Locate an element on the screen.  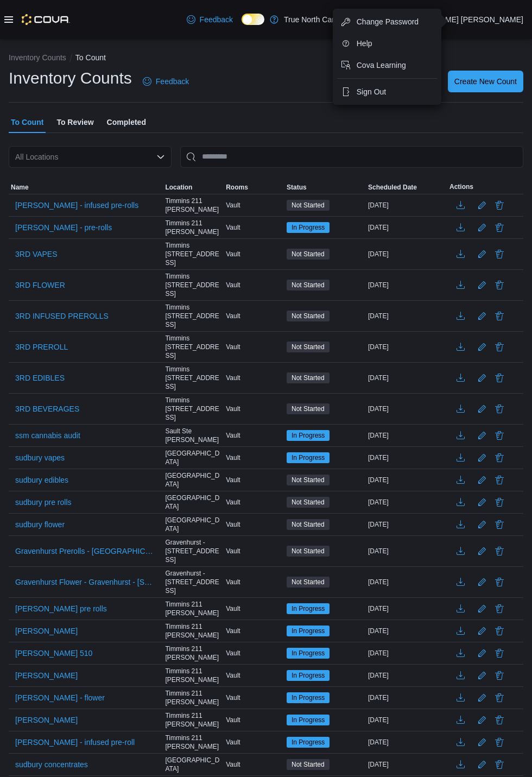
span: Create New Count is located at coordinates (485, 81).